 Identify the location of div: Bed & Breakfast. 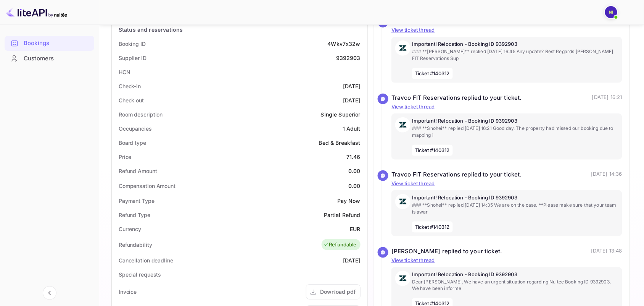
(340, 142).